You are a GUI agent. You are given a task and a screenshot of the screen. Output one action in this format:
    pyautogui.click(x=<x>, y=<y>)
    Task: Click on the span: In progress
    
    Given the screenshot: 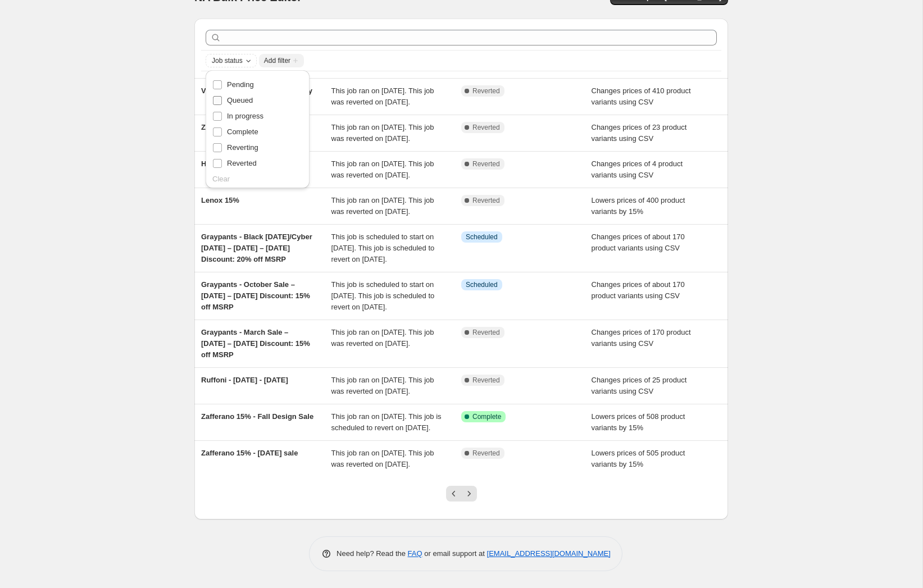 What is the action you would take?
    pyautogui.click(x=245, y=115)
    